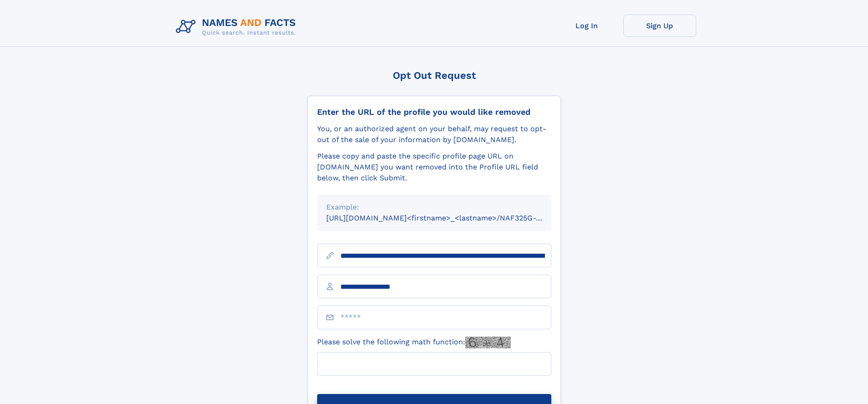  I want to click on div: You, or an authorized agent on your behalf, may request to opt-out of the sale of your informatio..., so click(434, 134).